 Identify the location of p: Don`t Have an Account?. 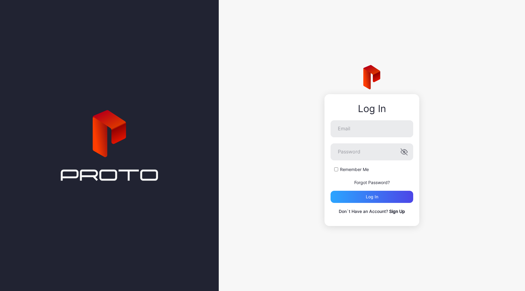
(372, 212).